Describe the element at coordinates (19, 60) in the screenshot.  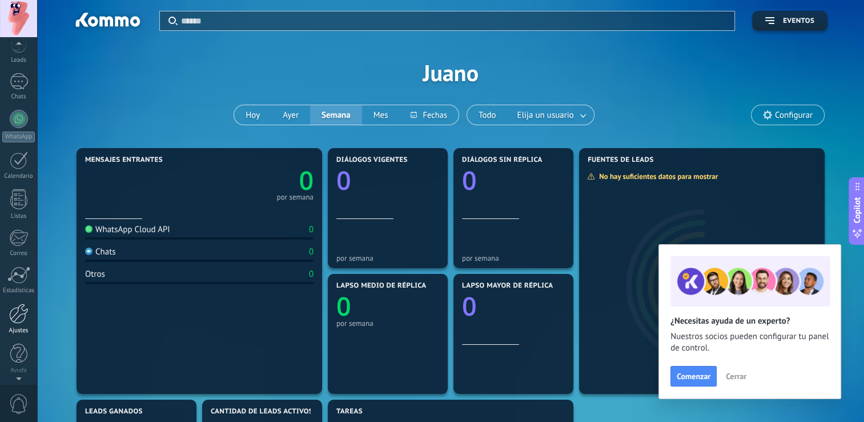
I see `div: Leads` at that location.